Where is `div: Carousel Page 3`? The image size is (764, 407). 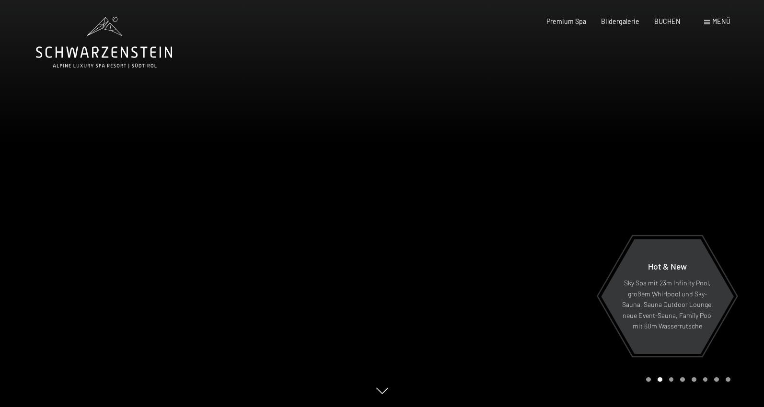
div: Carousel Page 3 is located at coordinates (671, 380).